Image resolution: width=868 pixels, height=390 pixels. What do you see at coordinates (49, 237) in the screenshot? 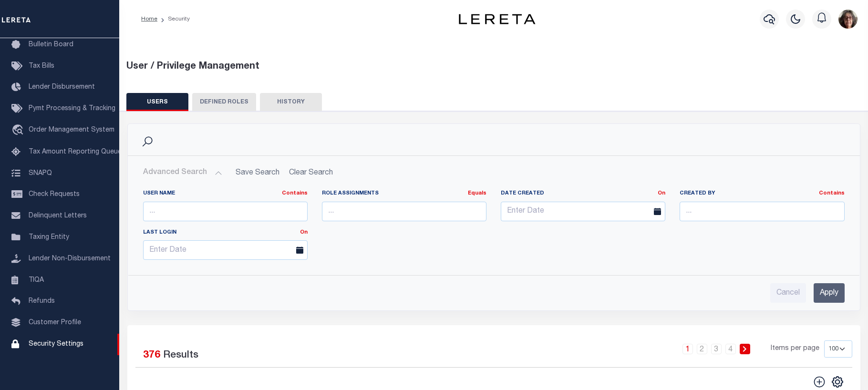
I see `span: Taxing Entity` at bounding box center [49, 237].